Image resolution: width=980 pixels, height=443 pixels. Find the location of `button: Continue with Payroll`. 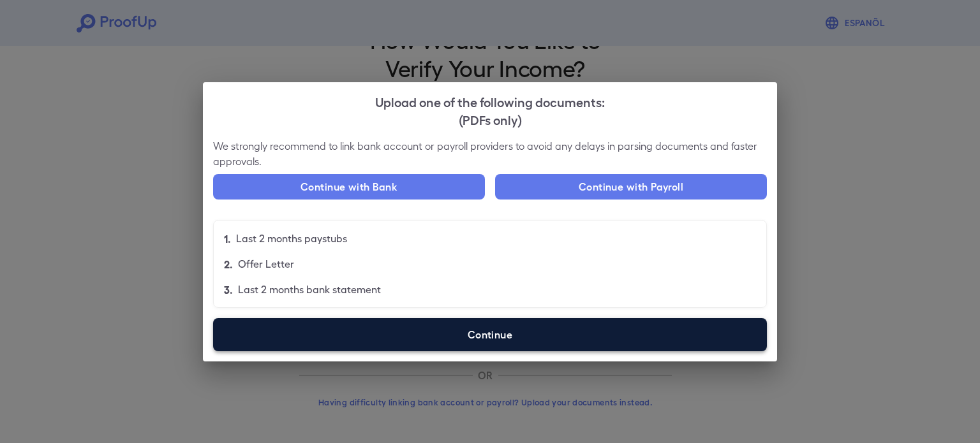

button: Continue with Payroll is located at coordinates (631, 187).